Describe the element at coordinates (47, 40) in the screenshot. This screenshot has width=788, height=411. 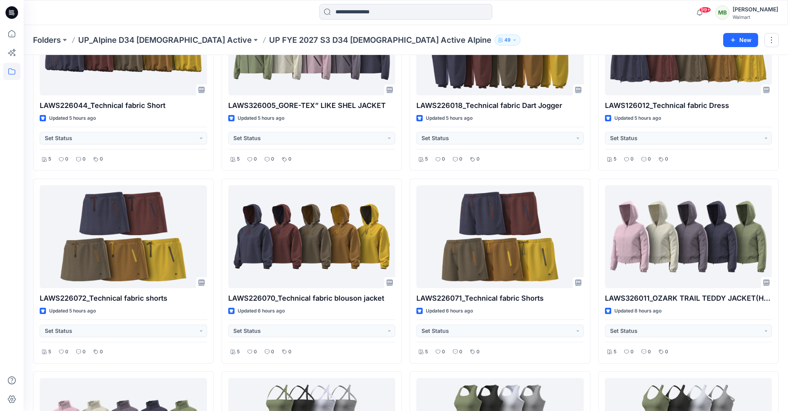
I see `p: Folders` at that location.